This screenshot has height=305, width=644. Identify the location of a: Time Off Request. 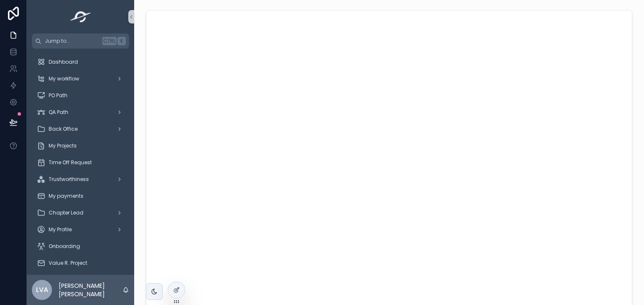
(80, 163).